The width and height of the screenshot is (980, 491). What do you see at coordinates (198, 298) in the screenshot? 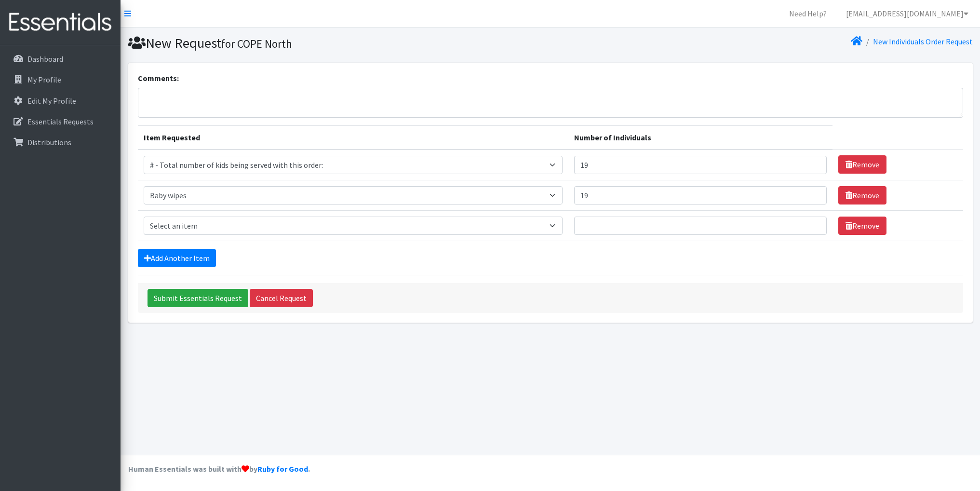
I see `input: Submit Essentials Request` at bounding box center [198, 298].